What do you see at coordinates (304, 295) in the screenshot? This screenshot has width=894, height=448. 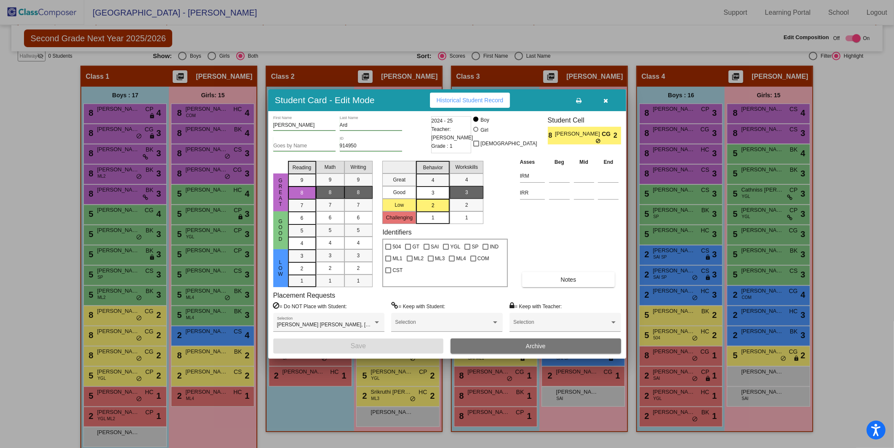 I see `label: Placement Requests` at bounding box center [304, 295].